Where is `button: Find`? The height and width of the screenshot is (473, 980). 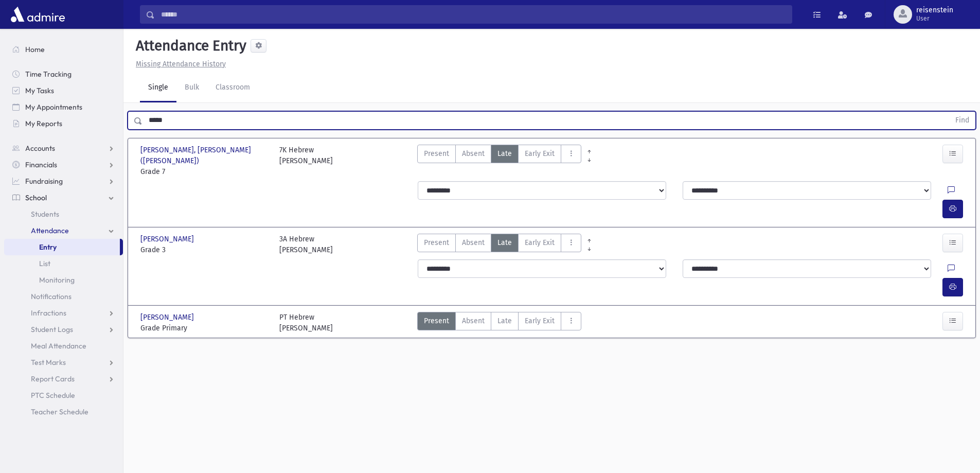 button: Find is located at coordinates (962, 120).